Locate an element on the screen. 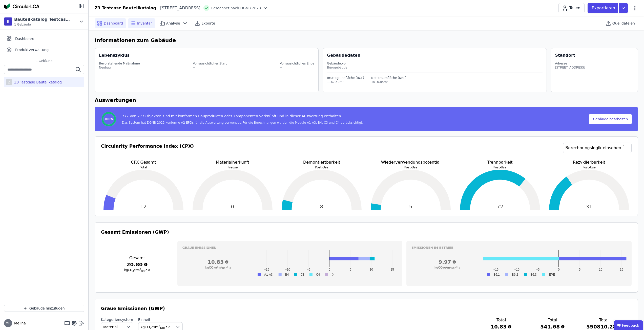  img: Concular is located at coordinates (21, 6).